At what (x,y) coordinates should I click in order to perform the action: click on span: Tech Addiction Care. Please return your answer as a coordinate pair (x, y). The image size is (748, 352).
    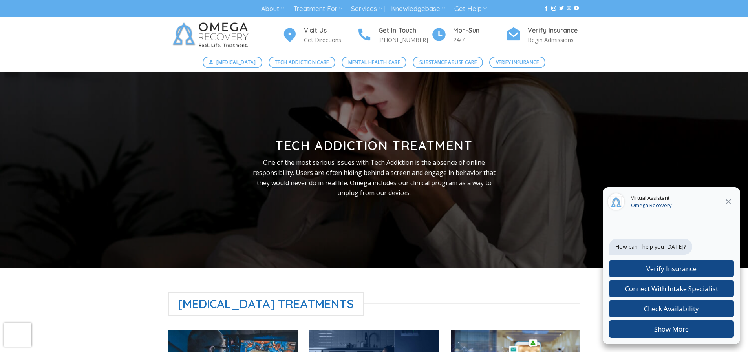
    Looking at the image, I should click on (302, 62).